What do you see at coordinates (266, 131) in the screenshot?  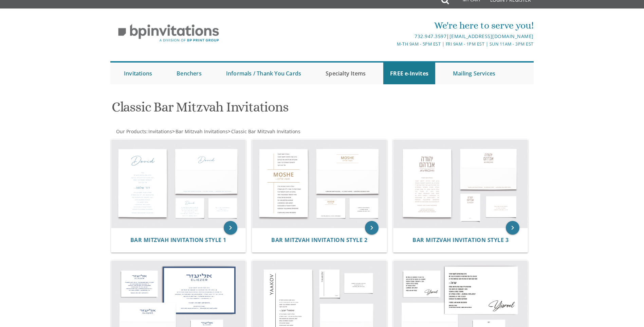 I see `span: Classic Bar Mitzvah Invitations` at bounding box center [266, 131].